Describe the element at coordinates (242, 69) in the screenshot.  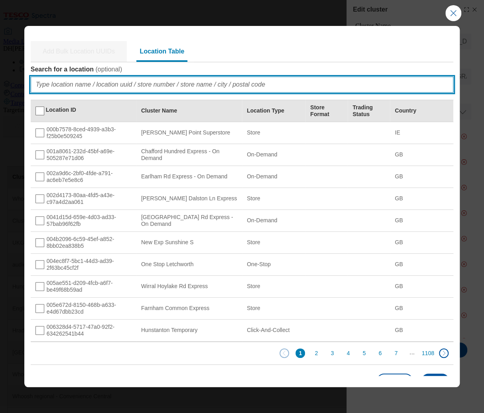
I see `label: Search for a location` at that location.